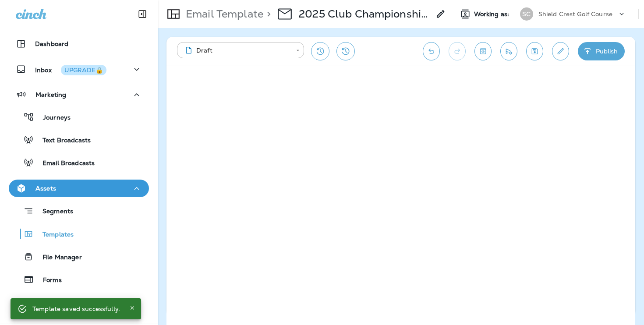 The width and height of the screenshot is (644, 325). What do you see at coordinates (527, 14) in the screenshot?
I see `div: SC` at bounding box center [527, 14].